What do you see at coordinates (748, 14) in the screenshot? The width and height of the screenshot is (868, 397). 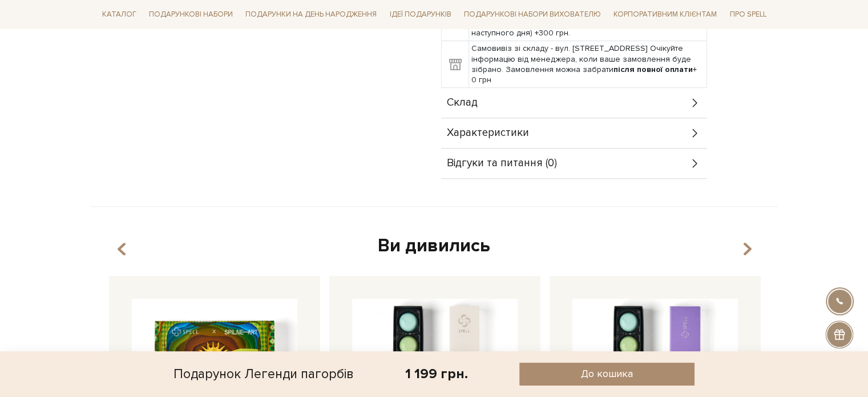 I see `a: Про Spell` at bounding box center [748, 14].